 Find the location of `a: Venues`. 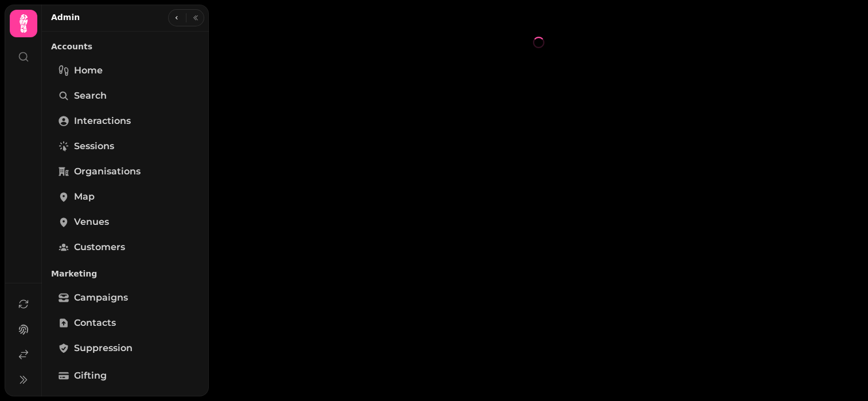

a: Venues is located at coordinates (125, 222).